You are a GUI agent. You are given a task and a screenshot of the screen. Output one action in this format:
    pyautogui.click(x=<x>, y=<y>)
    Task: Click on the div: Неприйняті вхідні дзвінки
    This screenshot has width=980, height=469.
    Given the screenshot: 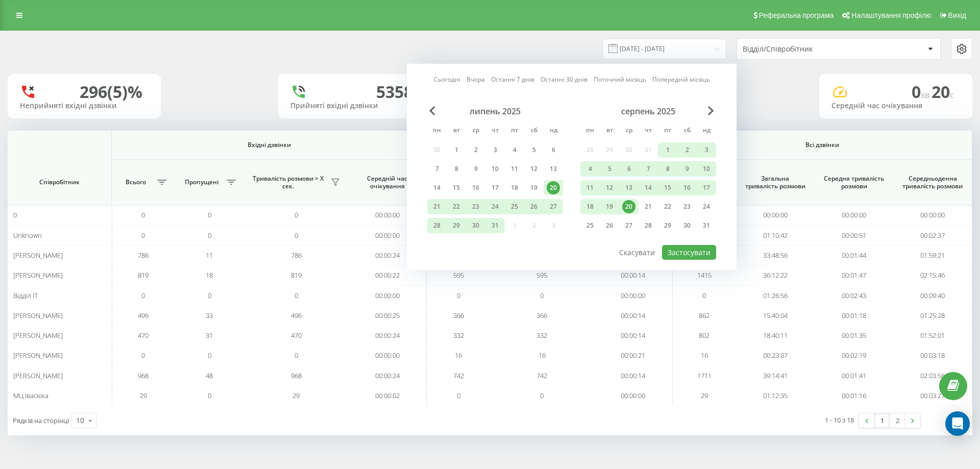 What is the action you would take?
    pyautogui.click(x=84, y=106)
    